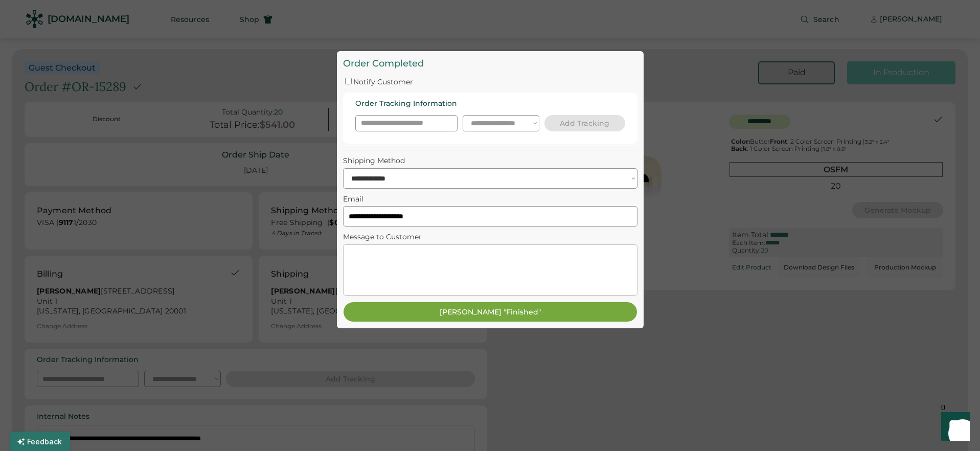  What do you see at coordinates (491, 237) in the screenshot?
I see `div: Message to Customer` at bounding box center [491, 237].